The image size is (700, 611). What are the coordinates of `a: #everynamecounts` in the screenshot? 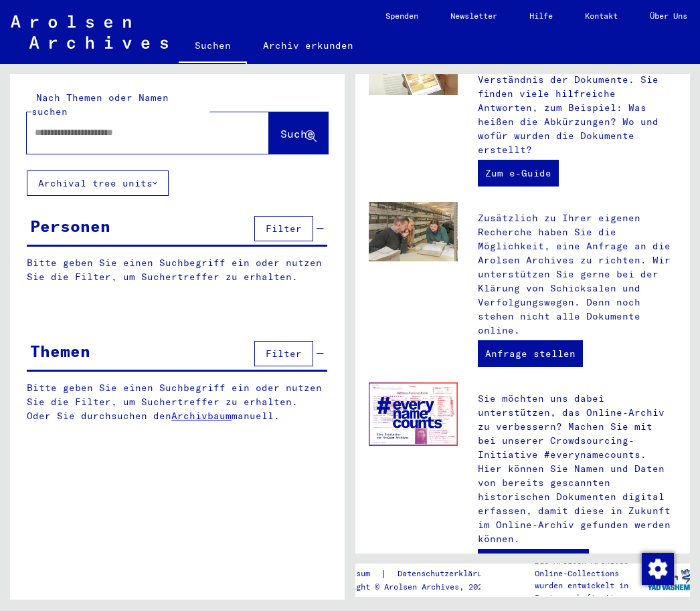 It's located at (533, 562).